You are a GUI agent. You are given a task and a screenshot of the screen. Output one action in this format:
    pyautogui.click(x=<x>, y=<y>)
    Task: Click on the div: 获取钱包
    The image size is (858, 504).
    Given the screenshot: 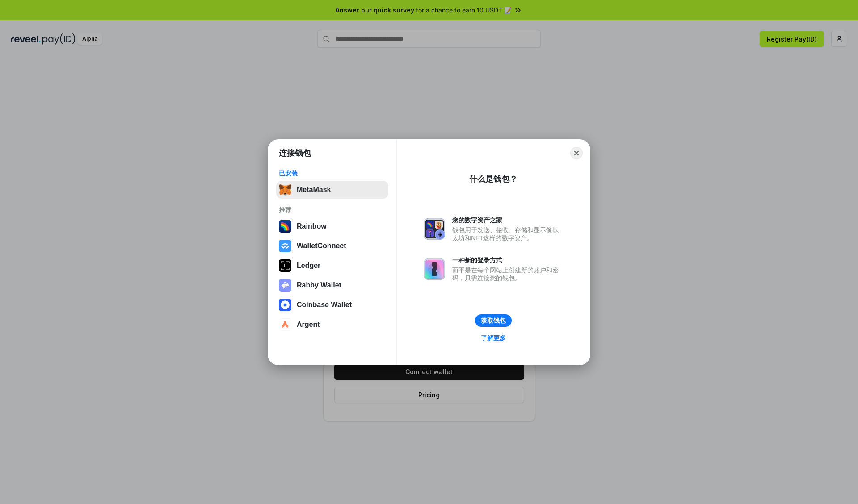 What is the action you would take?
    pyautogui.click(x=493, y=321)
    